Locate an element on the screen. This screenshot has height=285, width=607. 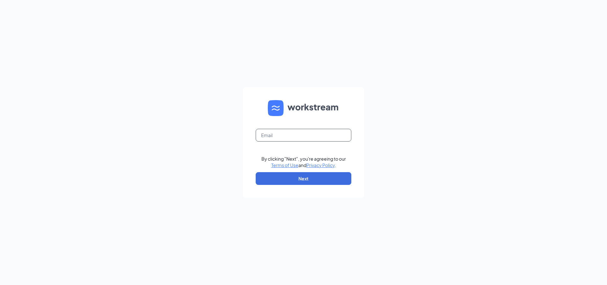
button: Next is located at coordinates (303, 179).